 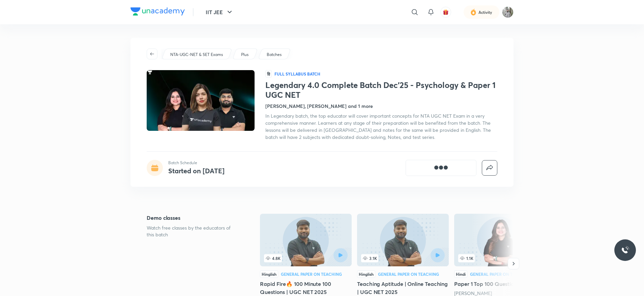 I want to click on a: Batches, so click(x=274, y=54).